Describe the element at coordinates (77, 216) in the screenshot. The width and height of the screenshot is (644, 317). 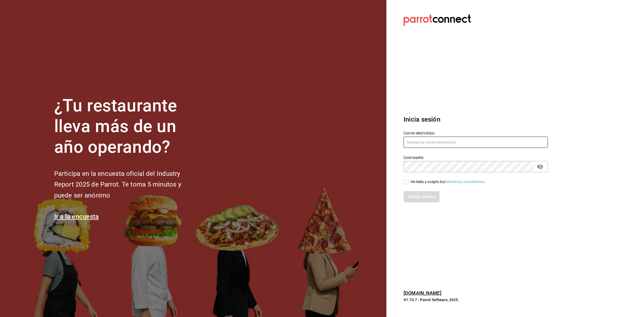
I see `a: Ir a la encuesta` at that location.